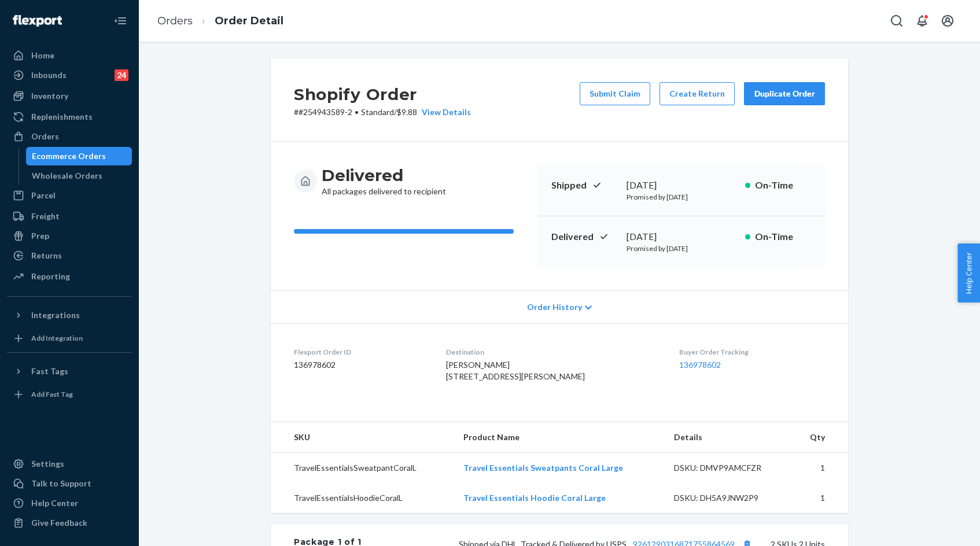 The width and height of the screenshot is (980, 546). Describe the element at coordinates (40, 236) in the screenshot. I see `div: Prep` at that location.